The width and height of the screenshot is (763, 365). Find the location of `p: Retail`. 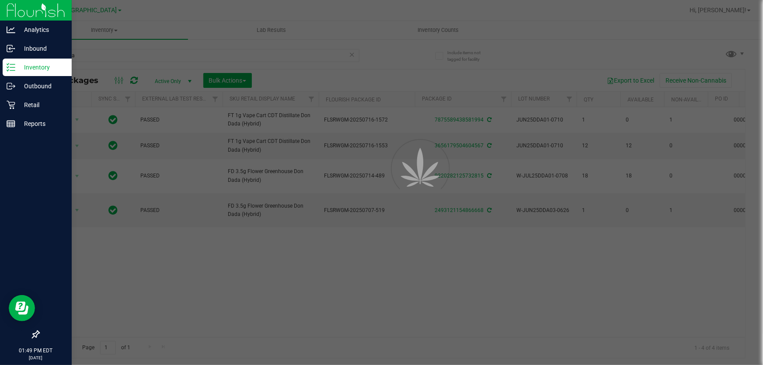

p: Retail is located at coordinates (42, 105).